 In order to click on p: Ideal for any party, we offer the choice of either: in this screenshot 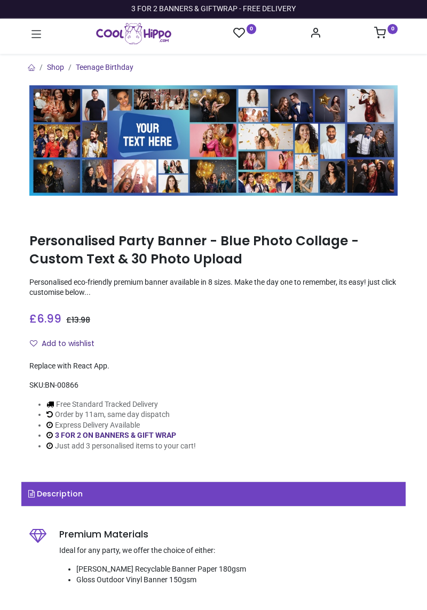, I will do `click(228, 551)`.